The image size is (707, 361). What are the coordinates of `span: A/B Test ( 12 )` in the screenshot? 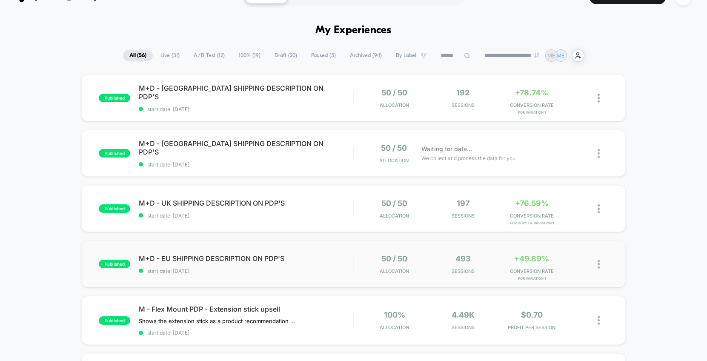 It's located at (209, 55).